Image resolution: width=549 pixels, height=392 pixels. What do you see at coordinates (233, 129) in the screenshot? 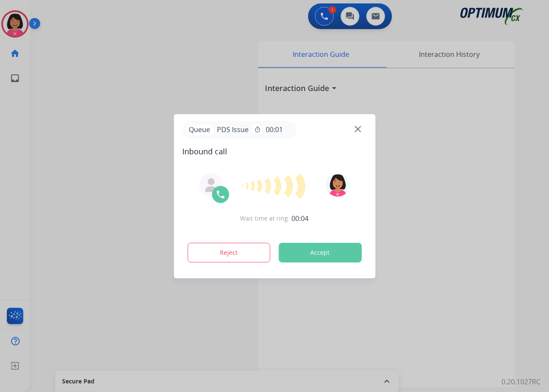
I see `span: PDS Issue` at bounding box center [233, 129].